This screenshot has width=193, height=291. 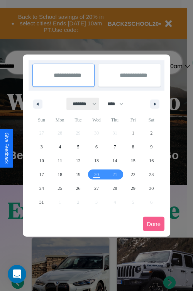 I want to click on button: 31, so click(x=41, y=203).